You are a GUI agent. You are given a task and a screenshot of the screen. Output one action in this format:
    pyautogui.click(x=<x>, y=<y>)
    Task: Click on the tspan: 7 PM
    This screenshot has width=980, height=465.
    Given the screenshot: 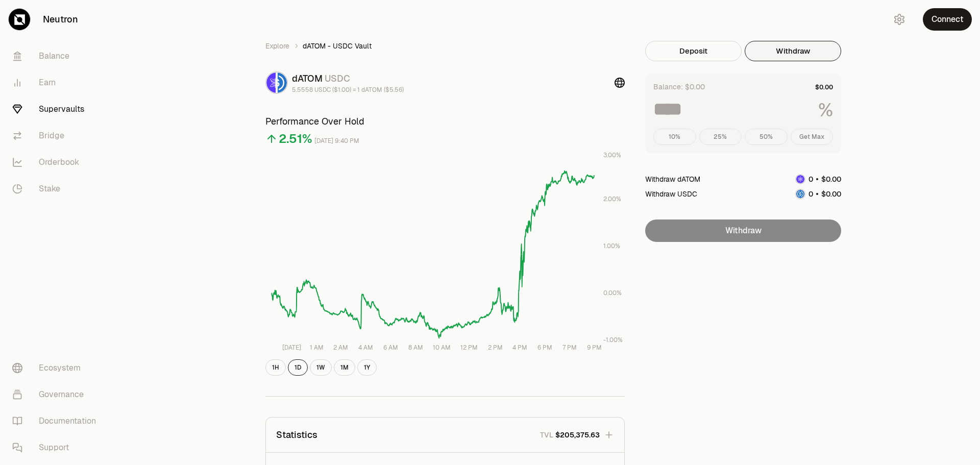 What is the action you would take?
    pyautogui.click(x=570, y=347)
    